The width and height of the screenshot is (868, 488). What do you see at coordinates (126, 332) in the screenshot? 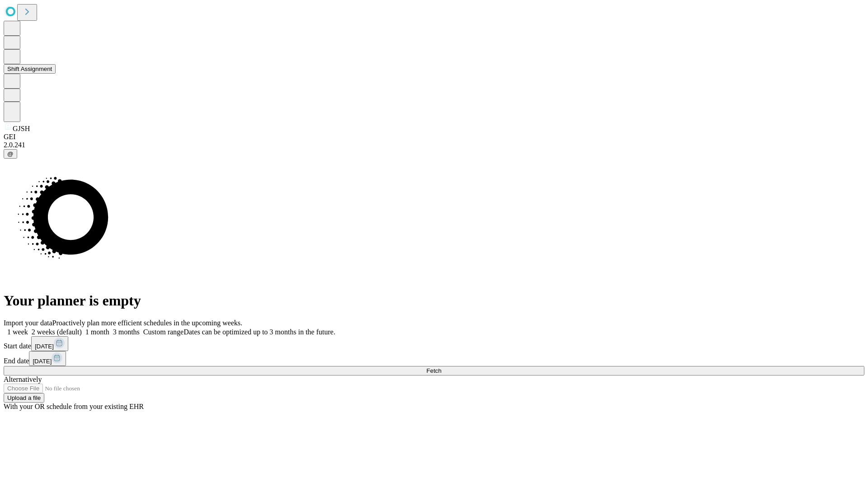
I see `span: 3 months` at bounding box center [126, 332].